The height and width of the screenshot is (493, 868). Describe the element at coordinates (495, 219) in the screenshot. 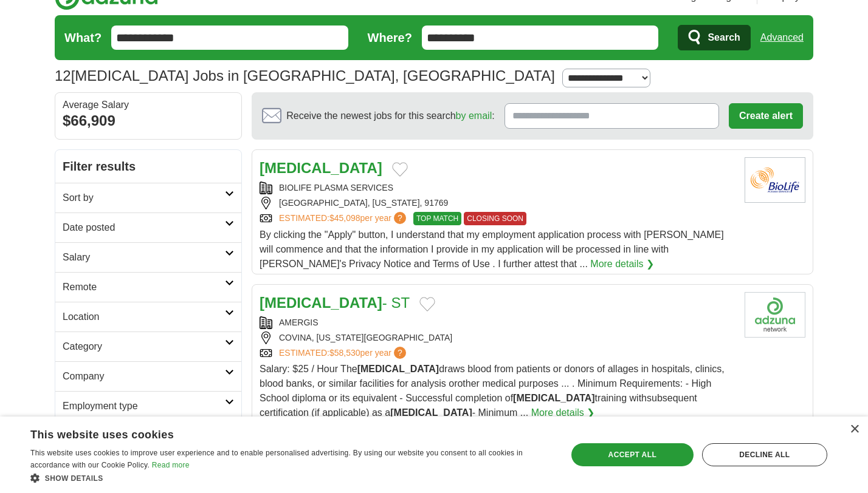

I see `span: CLOSING SOON` at that location.